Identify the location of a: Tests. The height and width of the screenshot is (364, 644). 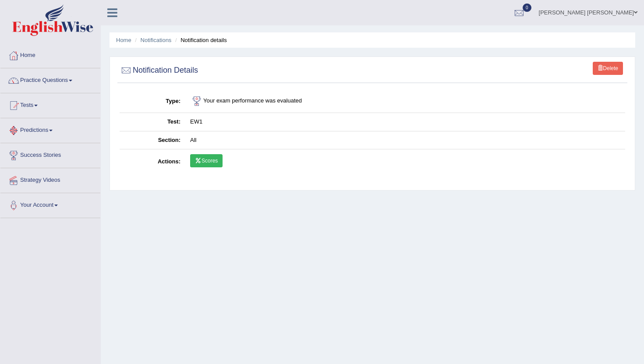
(50, 104).